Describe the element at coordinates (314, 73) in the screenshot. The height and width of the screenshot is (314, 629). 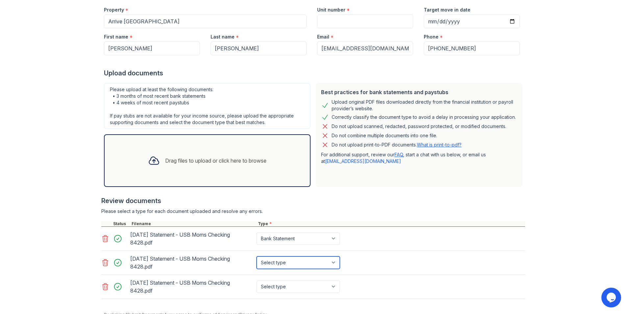
I see `div: Upload documents` at that location.